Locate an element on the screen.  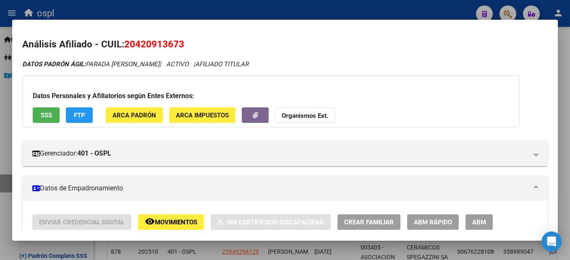
span: ARCA Impuestos is located at coordinates (202, 116).